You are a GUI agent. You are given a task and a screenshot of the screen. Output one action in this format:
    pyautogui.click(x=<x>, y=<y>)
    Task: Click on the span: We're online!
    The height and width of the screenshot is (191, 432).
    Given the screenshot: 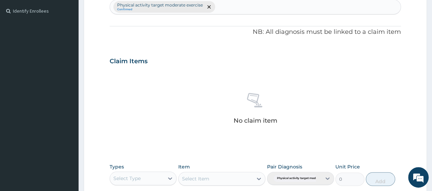 What is the action you would take?
    pyautogui.click(x=67, y=88)
    